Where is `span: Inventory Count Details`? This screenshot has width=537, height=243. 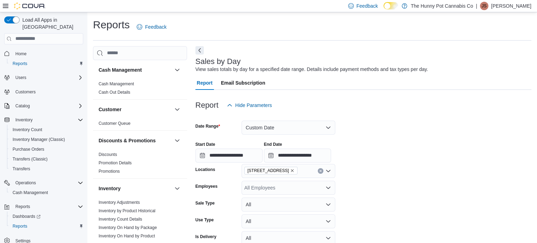 span: Inventory Count Details is located at coordinates (120, 219).